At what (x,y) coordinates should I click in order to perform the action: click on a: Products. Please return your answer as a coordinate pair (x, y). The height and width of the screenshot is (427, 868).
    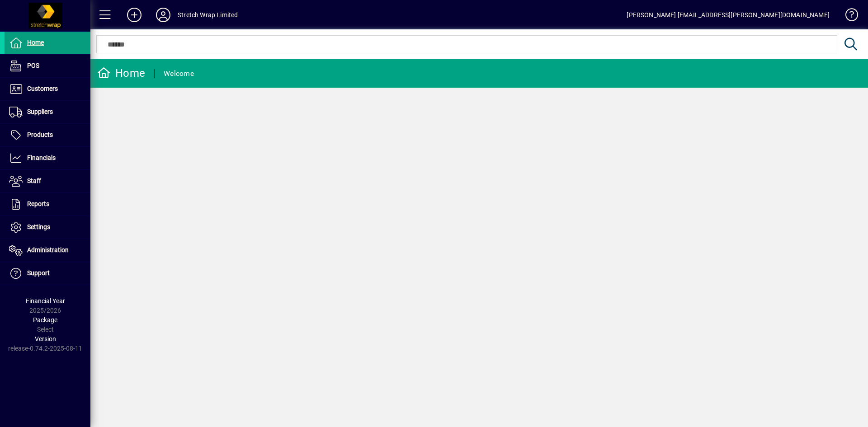
    Looking at the image, I should click on (47, 135).